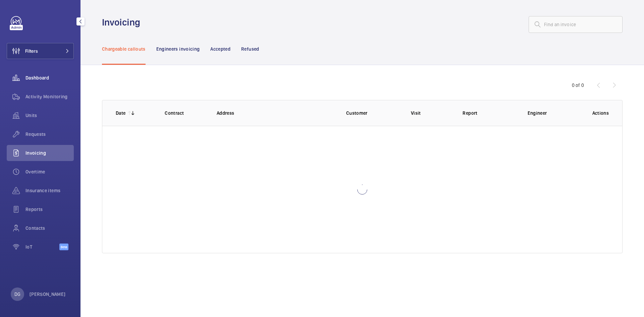 The height and width of the screenshot is (317, 644). I want to click on button: Filters, so click(40, 51).